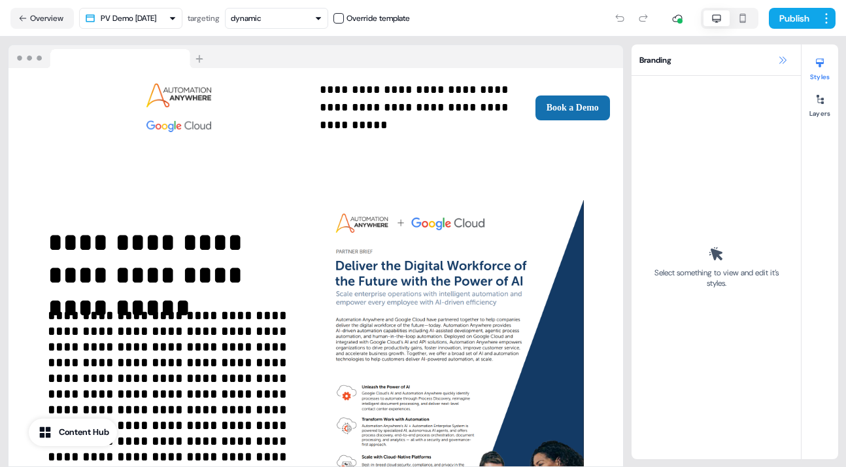 This screenshot has width=846, height=467. I want to click on button: dynamic, so click(276, 18).